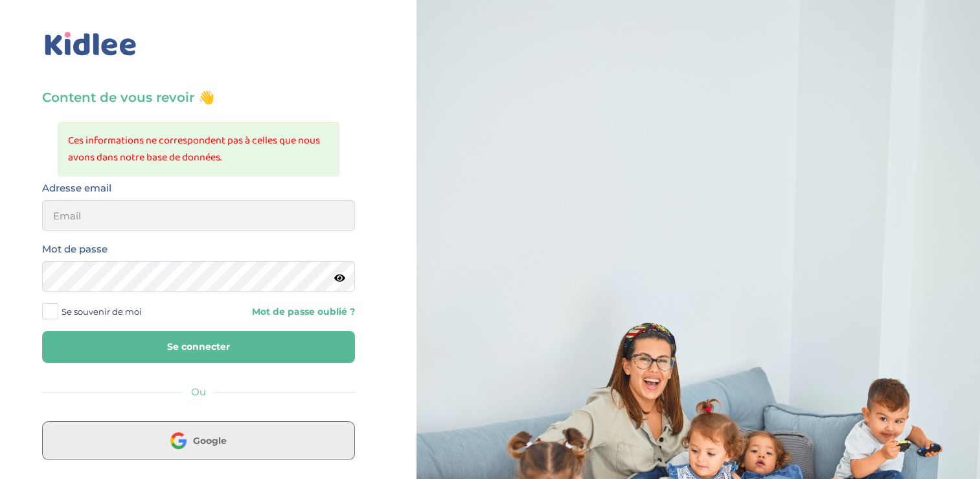 The image size is (980, 479). Describe the element at coordinates (77, 188) in the screenshot. I see `label: Adresse email` at that location.